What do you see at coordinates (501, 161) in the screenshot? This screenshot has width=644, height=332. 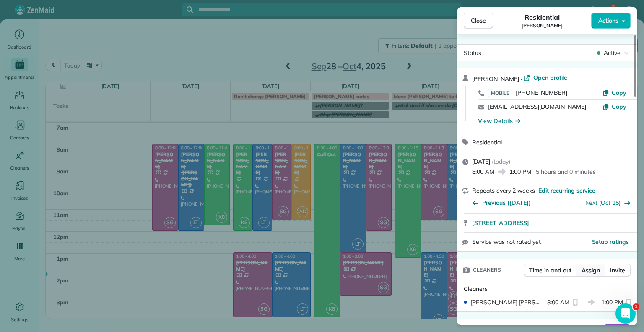 I see `span: ( today )` at bounding box center [501, 161].